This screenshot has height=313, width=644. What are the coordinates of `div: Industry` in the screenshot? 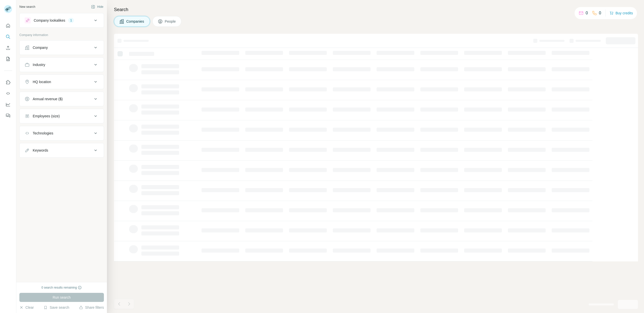 It's located at (39, 64).